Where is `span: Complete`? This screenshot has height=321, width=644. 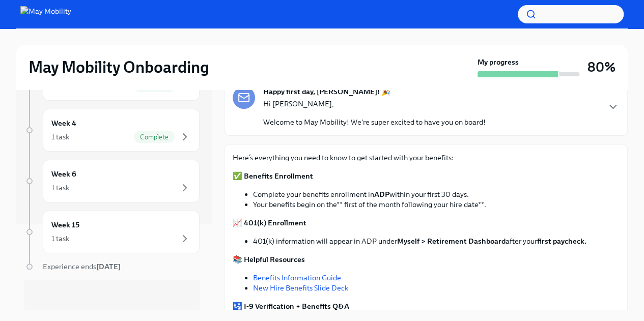 span: Complete is located at coordinates (154, 137).